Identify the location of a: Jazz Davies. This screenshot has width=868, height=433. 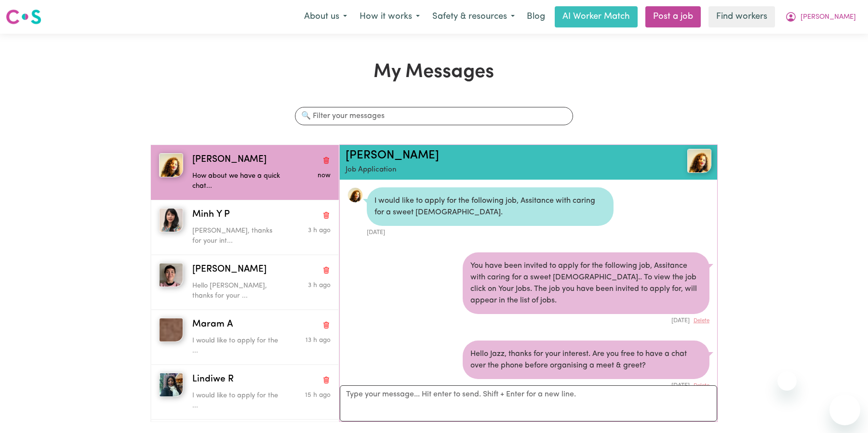
(681, 161).